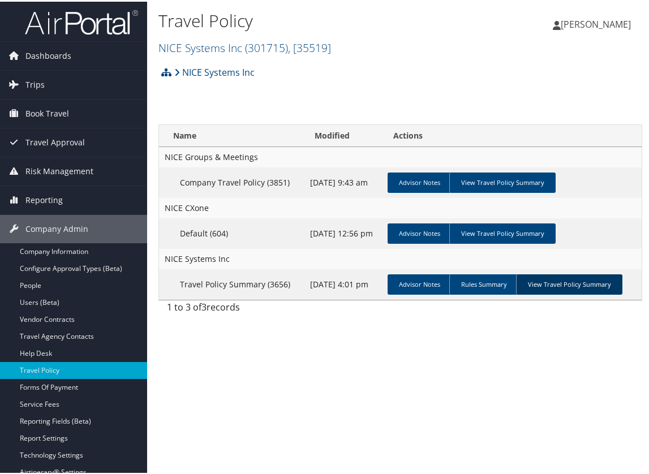 Image resolution: width=649 pixels, height=474 pixels. What do you see at coordinates (231, 134) in the screenshot?
I see `th: Name: activate to sort column descending` at bounding box center [231, 134].